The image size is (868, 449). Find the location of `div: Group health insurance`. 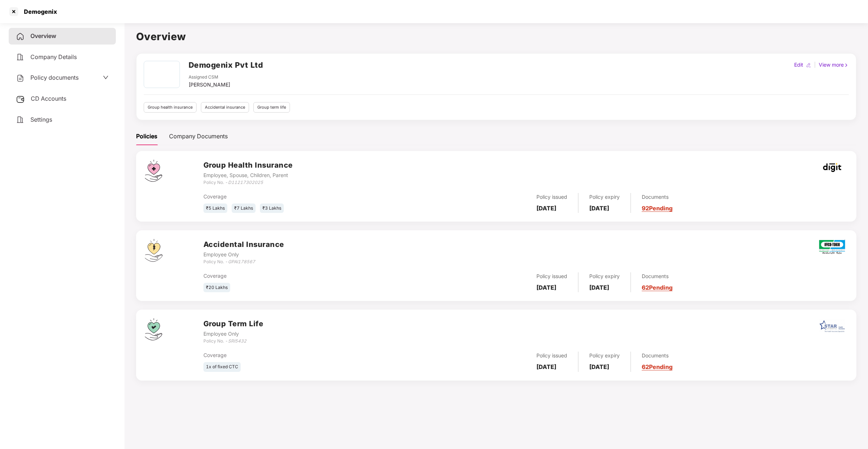

div: Group health insurance is located at coordinates (170, 107).